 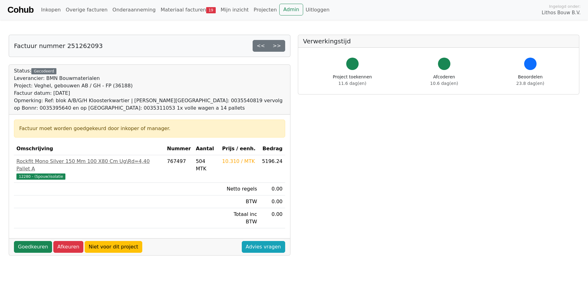 What do you see at coordinates (68, 247) in the screenshot?
I see `a: Afkeuren` at bounding box center [68, 247].